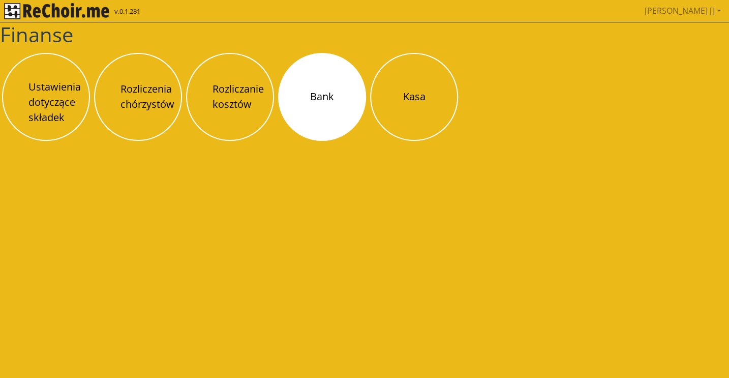  Describe the element at coordinates (414, 97) in the screenshot. I see `button: Kasa` at that location.